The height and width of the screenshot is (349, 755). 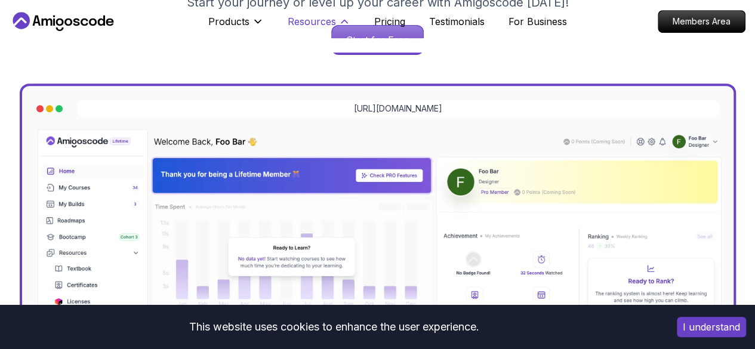 What do you see at coordinates (457, 21) in the screenshot?
I see `p: Testimonials` at bounding box center [457, 21].